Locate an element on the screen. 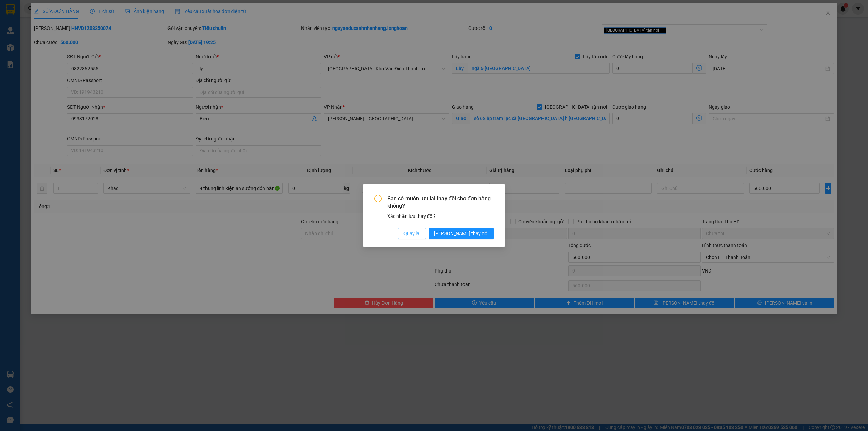  span: Bạn có muốn lưu lại thay đổi cho đơn hàng không? is located at coordinates (441, 202).